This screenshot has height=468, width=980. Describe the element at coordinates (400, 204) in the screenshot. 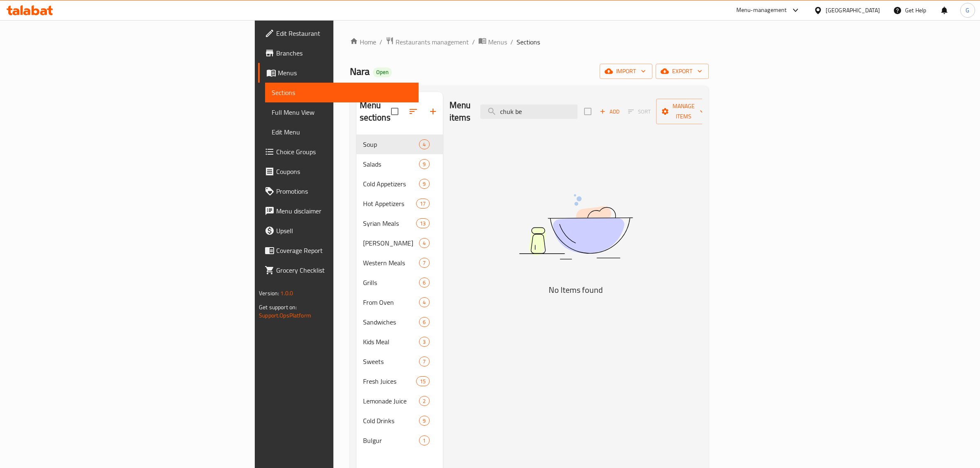

I see `div: Hot Appetizers17` at that location.